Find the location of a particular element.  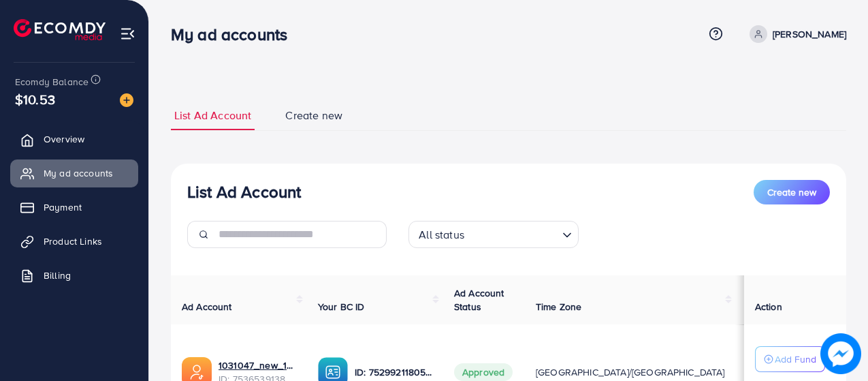

span: Action is located at coordinates (768, 307).